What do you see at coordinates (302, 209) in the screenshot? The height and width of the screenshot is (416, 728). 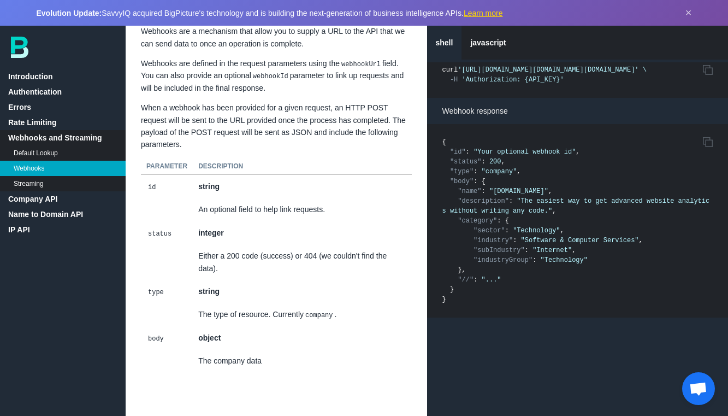 I see `td: An optional field to help link requests.` at bounding box center [302, 209].